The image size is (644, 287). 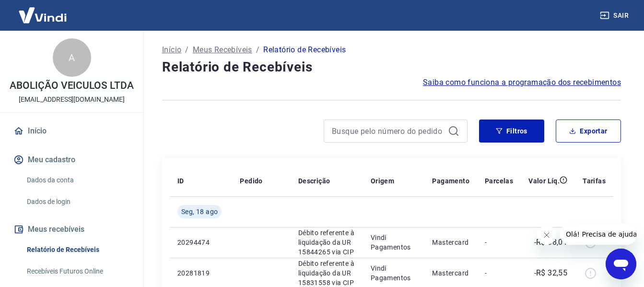 I want to click on p: Descrição, so click(x=314, y=181).